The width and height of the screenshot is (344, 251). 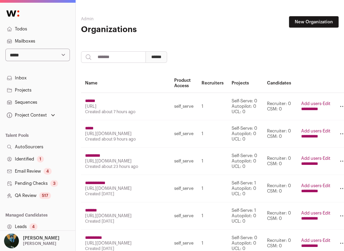 What do you see at coordinates (183, 83) in the screenshot?
I see `th: Product Access` at bounding box center [183, 83].